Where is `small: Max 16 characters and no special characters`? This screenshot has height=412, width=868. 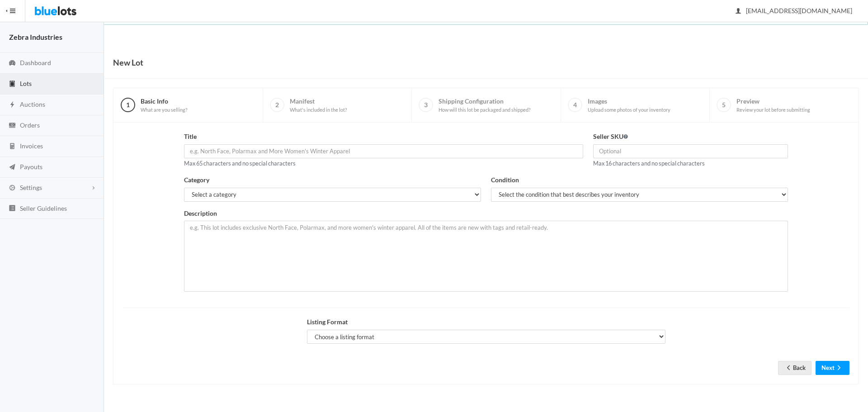
small: Max 16 characters and no special characters is located at coordinates (649, 163).